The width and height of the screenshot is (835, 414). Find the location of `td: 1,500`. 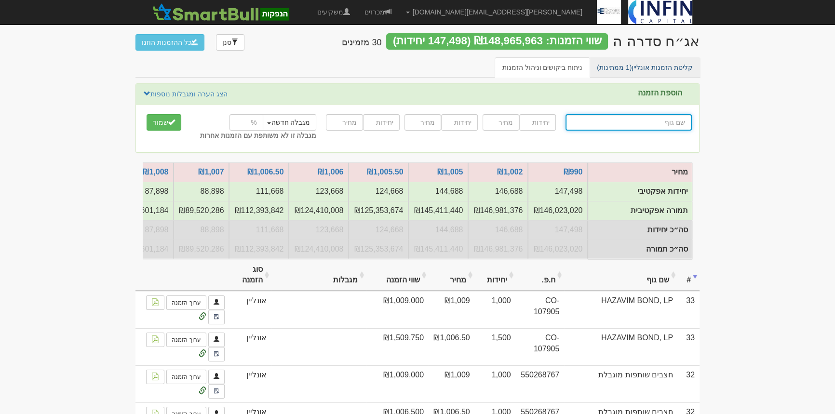

td: 1,500 is located at coordinates (495, 346).